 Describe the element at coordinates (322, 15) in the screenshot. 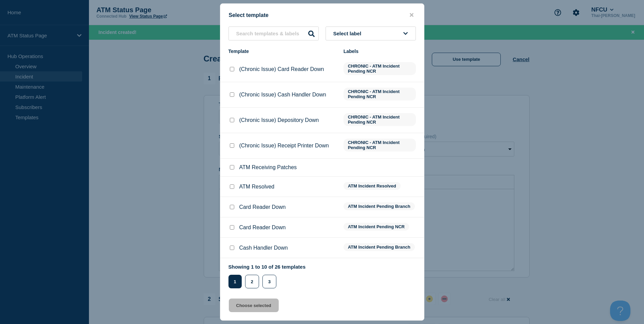

I see `div: Select template` at that location.